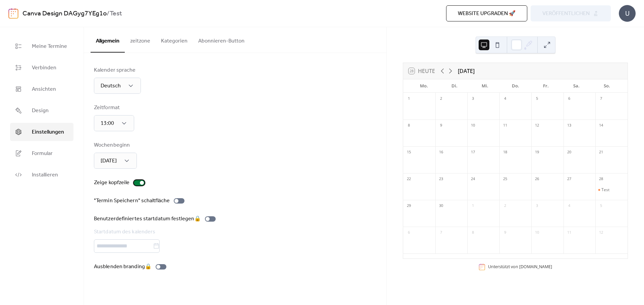 The height and width of the screenshot is (305, 644). What do you see at coordinates (423, 86) in the screenshot?
I see `div: Mo.` at bounding box center [423, 86].